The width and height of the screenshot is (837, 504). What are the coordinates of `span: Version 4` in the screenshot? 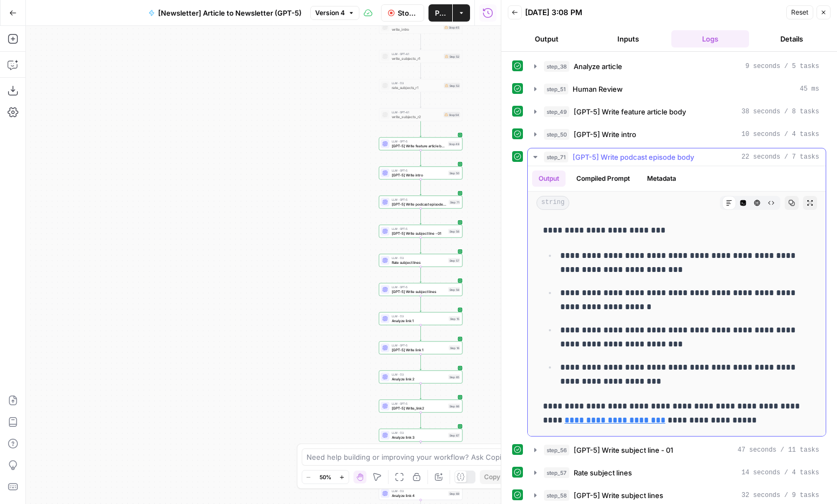 It's located at (330, 13).